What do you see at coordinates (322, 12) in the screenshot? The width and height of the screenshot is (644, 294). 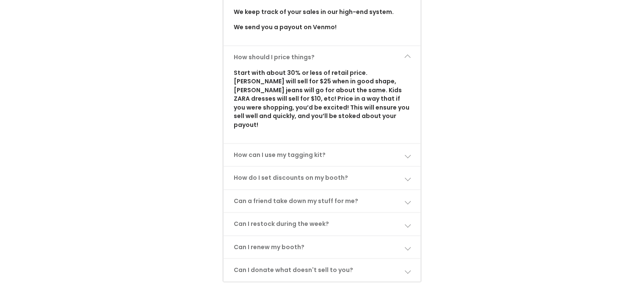 I see `p: We keep track of your sales in our high-end system.` at bounding box center [322, 12].